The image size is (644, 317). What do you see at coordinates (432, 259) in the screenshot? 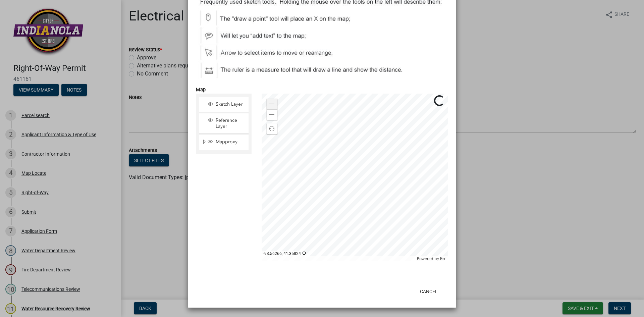
I see `div: Powered by` at bounding box center [432, 259].